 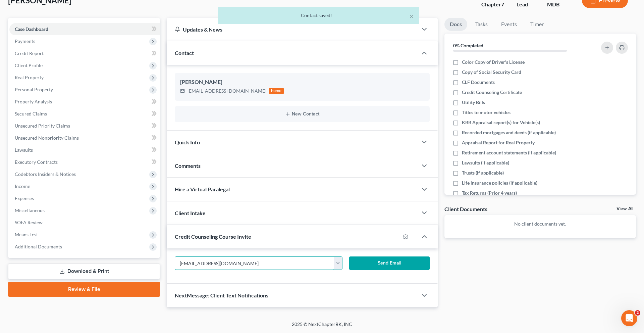 What do you see at coordinates (486, 112) in the screenshot?
I see `span: Titles to motor vehicles` at bounding box center [486, 112].